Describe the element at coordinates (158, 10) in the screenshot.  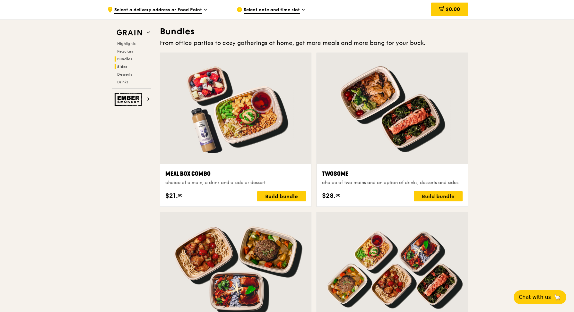
I see `span: Select a delivery address or Food Point` at that location.